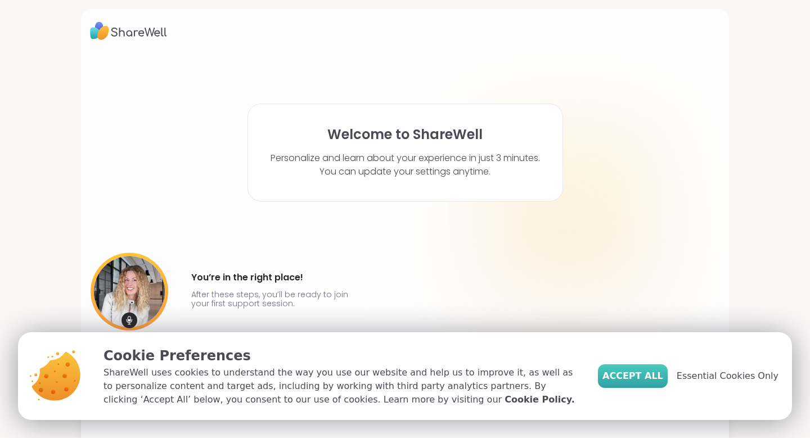  What do you see at coordinates (128, 31) in the screenshot?
I see `img: ShareWell Logo` at bounding box center [128, 31].